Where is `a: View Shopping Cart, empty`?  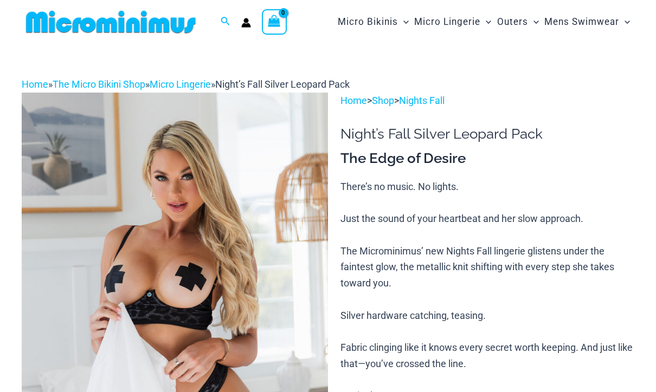
a: View Shopping Cart, empty is located at coordinates (274, 22).